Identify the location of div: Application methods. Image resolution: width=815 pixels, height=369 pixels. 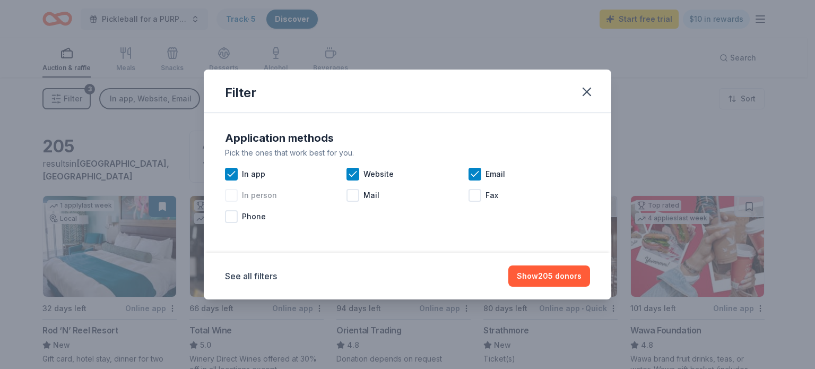
(408, 138).